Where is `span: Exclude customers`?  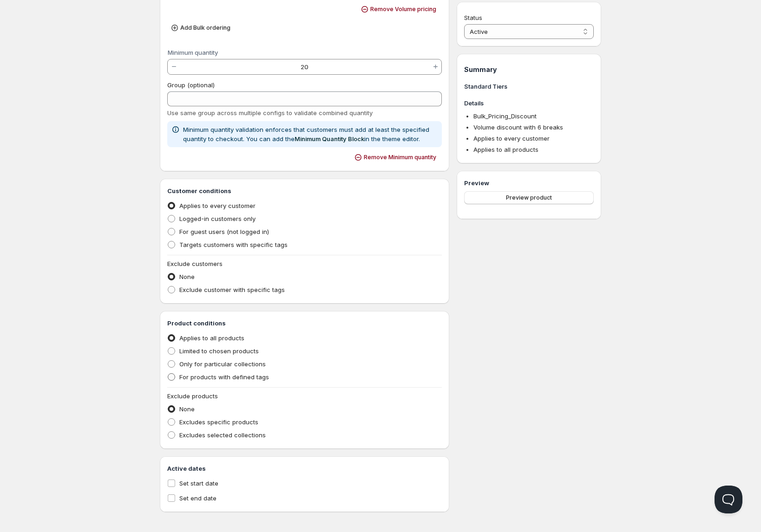
span: Exclude customers is located at coordinates (195, 264).